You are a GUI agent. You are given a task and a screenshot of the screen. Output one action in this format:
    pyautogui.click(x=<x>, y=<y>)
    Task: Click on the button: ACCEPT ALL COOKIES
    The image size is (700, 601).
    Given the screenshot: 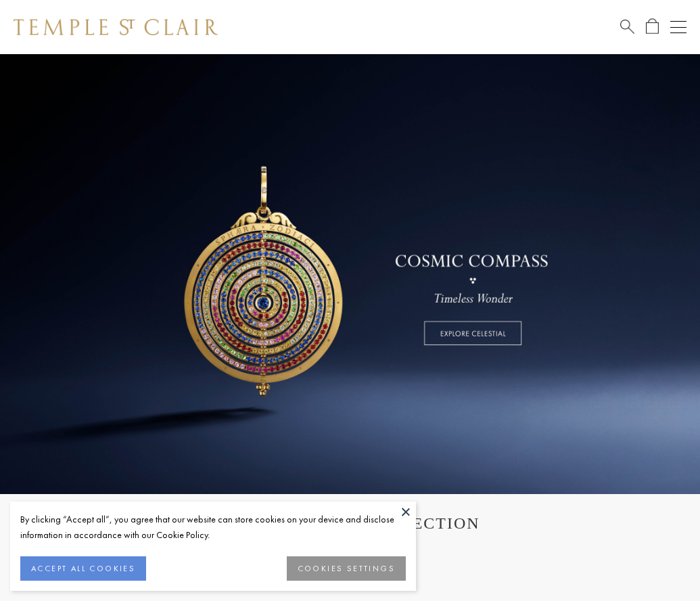 What is the action you would take?
    pyautogui.click(x=83, y=569)
    